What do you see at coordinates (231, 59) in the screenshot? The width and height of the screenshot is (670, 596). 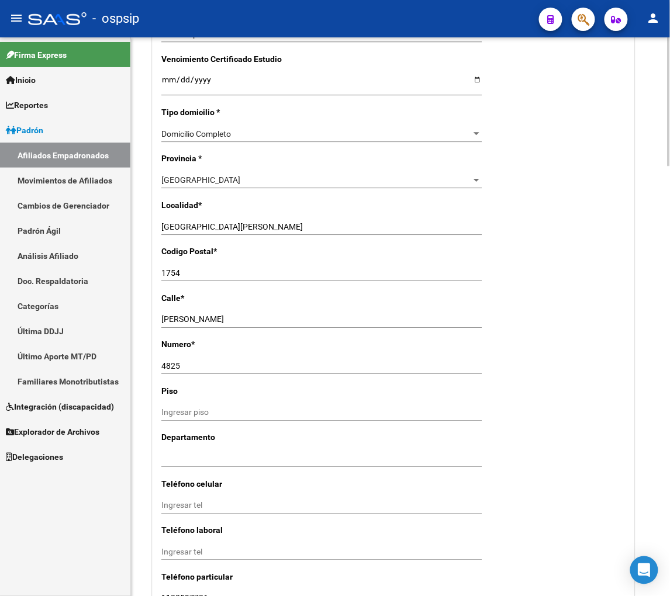 I see `p: Vencimiento Certificado Estudio` at bounding box center [231, 59].